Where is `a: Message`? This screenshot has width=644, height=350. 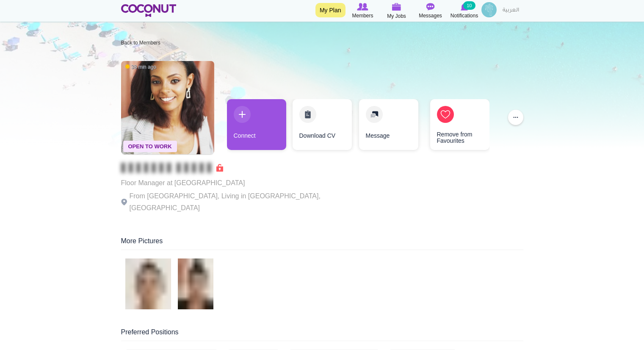
a: Message is located at coordinates (389, 125).